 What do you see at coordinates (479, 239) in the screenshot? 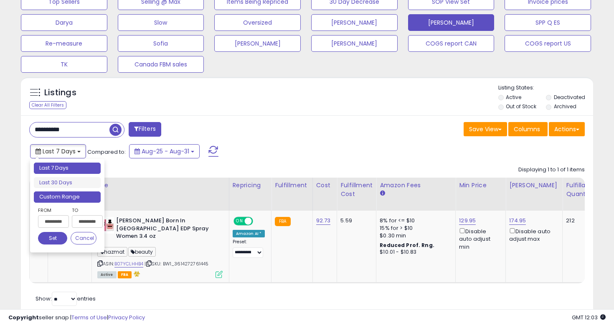
I see `div: Disable auto adjust min` at bounding box center [479, 239].